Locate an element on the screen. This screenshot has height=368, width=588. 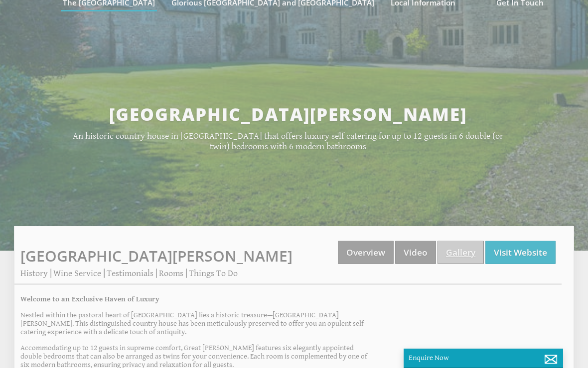
a: Visit Website is located at coordinates (520, 253).